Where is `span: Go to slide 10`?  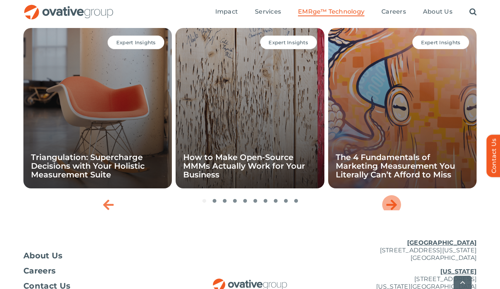
span: Go to slide 10 is located at coordinates (296, 201).